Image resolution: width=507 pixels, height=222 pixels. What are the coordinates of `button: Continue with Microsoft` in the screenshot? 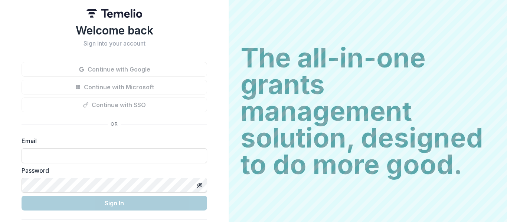 It's located at (114, 87).